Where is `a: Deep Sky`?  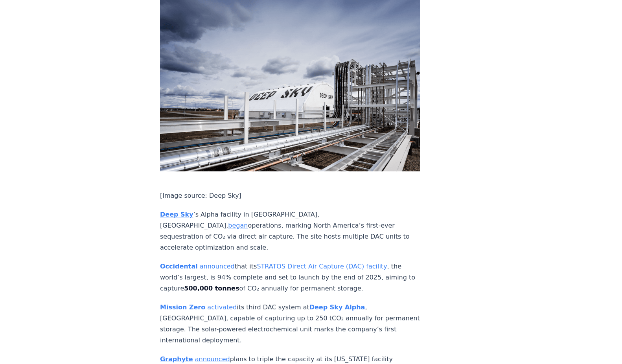
a: Deep Sky is located at coordinates (176, 214).